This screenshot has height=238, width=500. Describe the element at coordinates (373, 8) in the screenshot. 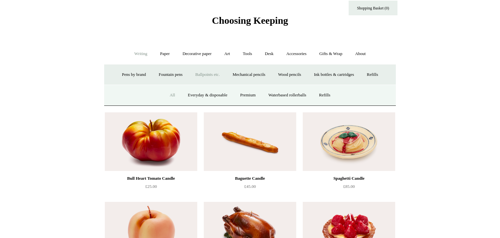

I see `a: Shopping Basket (0)` at that location.